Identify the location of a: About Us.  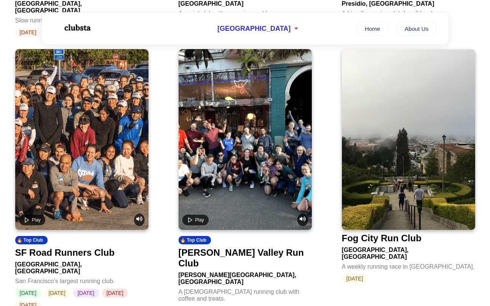
(417, 29).